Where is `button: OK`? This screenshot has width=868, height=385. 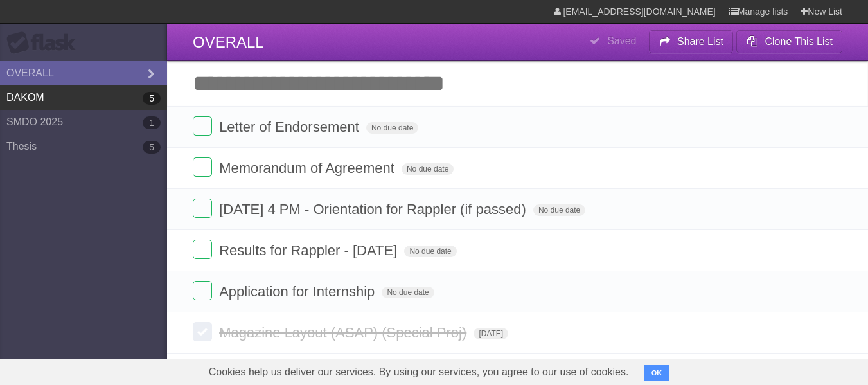
button: OK is located at coordinates (657, 373).